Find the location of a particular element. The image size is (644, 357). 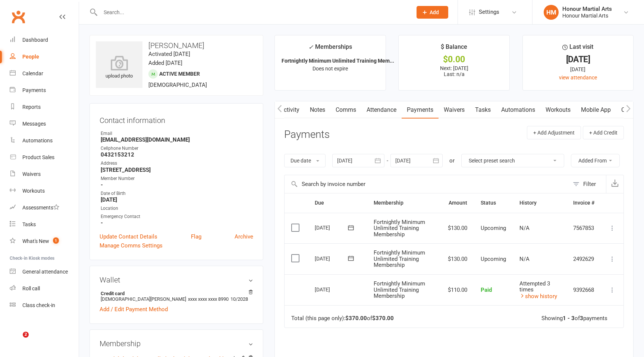

td: $130.00 is located at coordinates (458, 228).